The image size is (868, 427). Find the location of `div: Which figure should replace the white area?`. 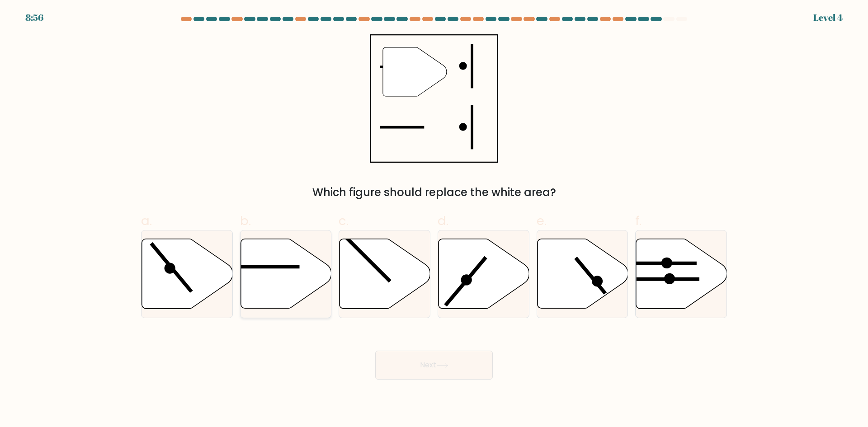

div: Which figure should replace the white area? is located at coordinates (434, 193).